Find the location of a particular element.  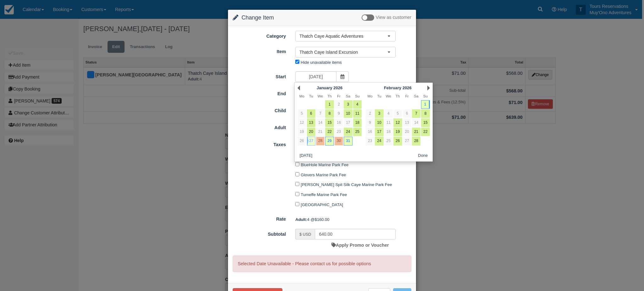

button: Thatch Caye Aquatic Adventures is located at coordinates (345, 36).